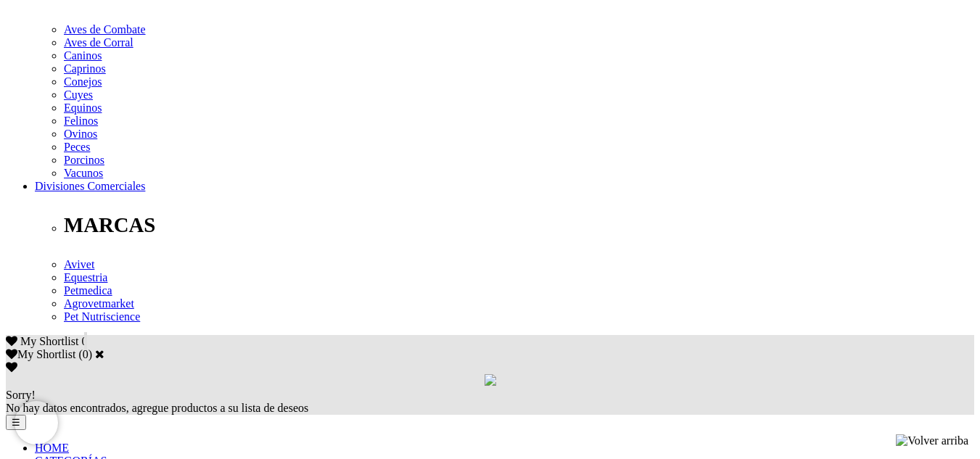  What do you see at coordinates (105, 29) in the screenshot?
I see `span: Aves de Combate` at bounding box center [105, 29].